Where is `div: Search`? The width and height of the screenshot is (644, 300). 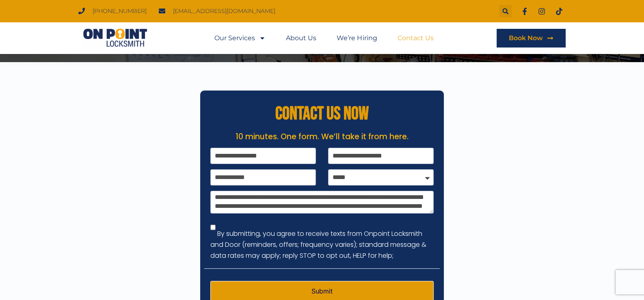
div: Search is located at coordinates (505, 11).